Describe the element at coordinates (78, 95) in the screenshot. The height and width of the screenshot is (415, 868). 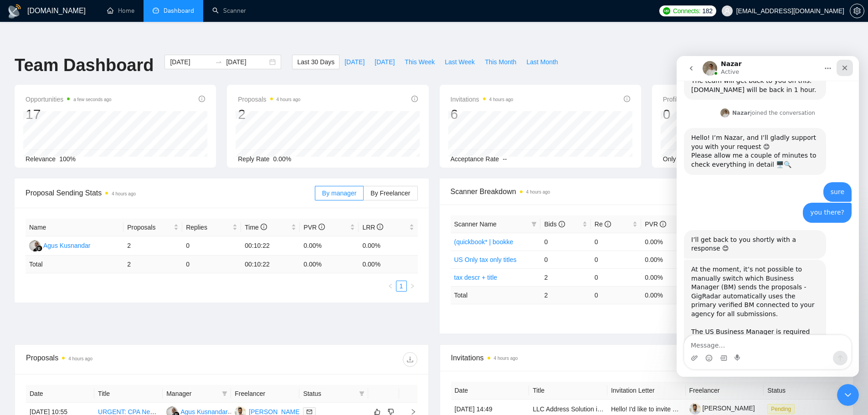
I see `div: Hello! I’m Nazar, and I’ll gladly support you with your request 😊Please allow me a couple of minu...` at that location.